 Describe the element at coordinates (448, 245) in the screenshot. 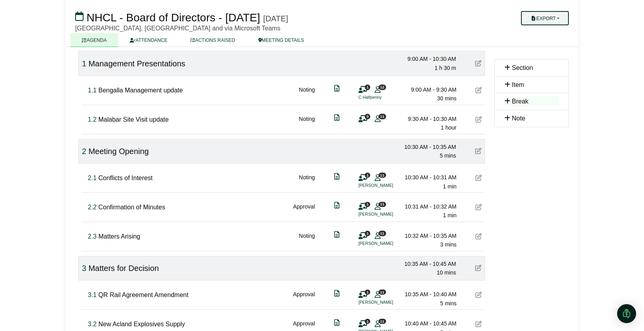

I see `span: 3 mins` at that location.